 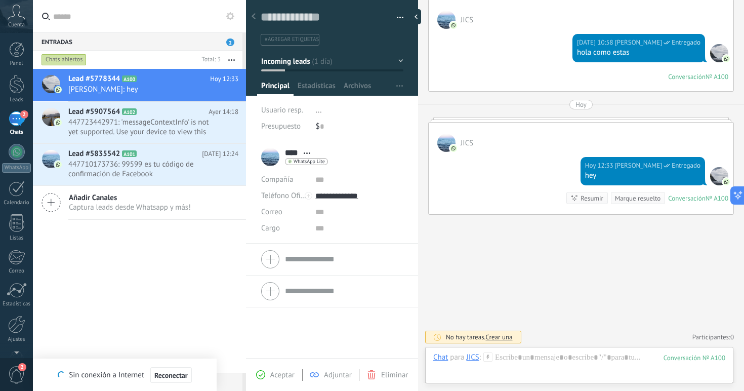 I want to click on div: Sin conexión a Internet, so click(x=124, y=374).